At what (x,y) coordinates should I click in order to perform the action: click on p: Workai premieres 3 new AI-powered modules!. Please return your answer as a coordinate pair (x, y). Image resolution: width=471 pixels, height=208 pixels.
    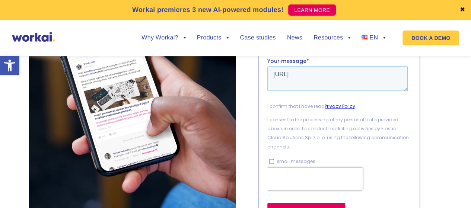
    Looking at the image, I should click on (208, 10).